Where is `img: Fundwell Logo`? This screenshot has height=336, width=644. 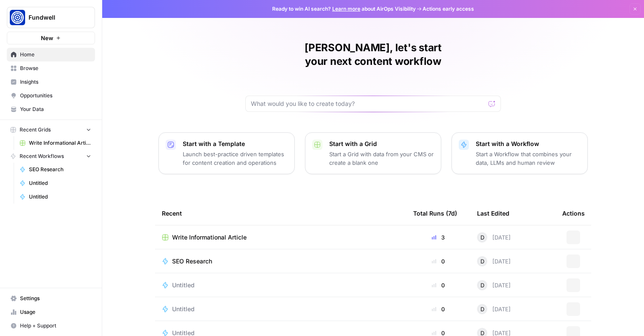
img: Fundwell Logo is located at coordinates (17, 17).